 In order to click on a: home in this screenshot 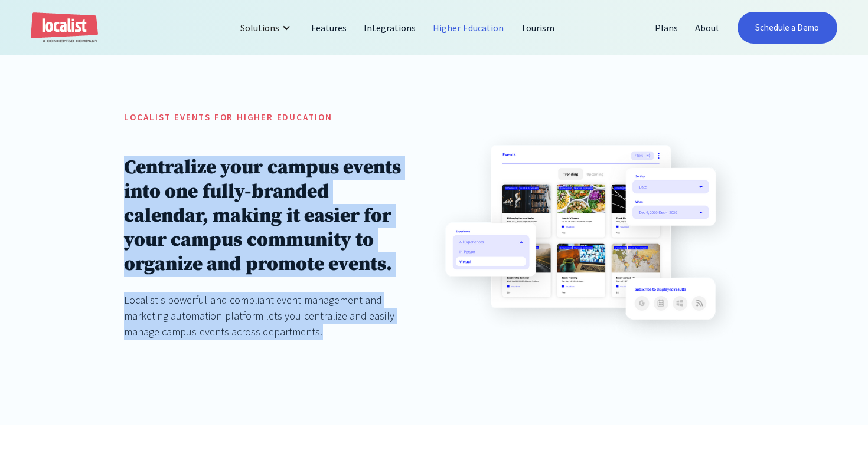, I will do `click(64, 28)`.